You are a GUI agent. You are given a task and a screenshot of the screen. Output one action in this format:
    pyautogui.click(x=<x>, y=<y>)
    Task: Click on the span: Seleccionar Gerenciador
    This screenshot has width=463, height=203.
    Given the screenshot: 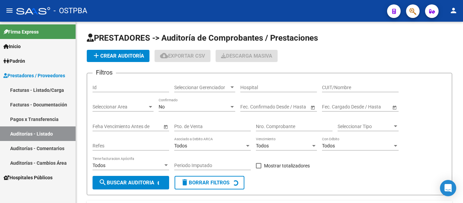 What is the action you would take?
    pyautogui.click(x=202, y=87)
    